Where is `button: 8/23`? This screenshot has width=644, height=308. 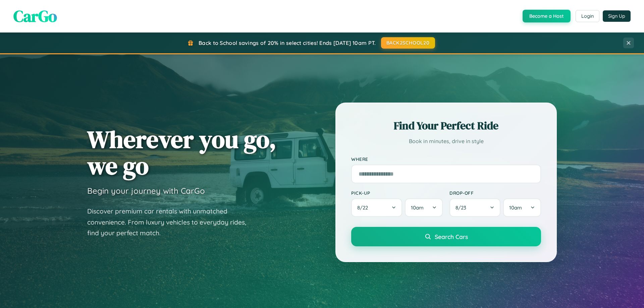 button: 8/23 is located at coordinates (475, 208).